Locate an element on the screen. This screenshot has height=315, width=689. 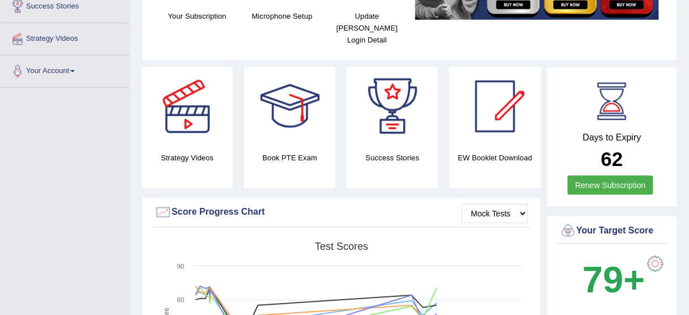
a: Strategy Videos is located at coordinates (65, 37).